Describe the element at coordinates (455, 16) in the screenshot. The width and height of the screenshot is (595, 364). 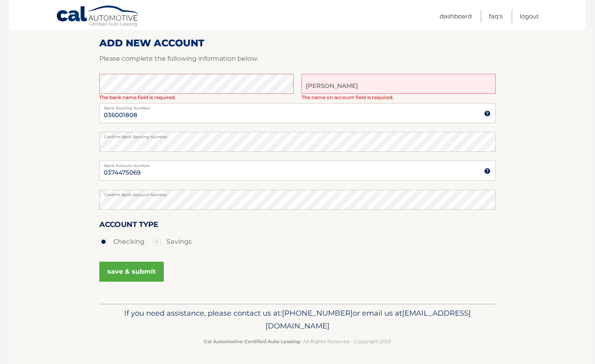
I see `a: Dashboard` at that location.